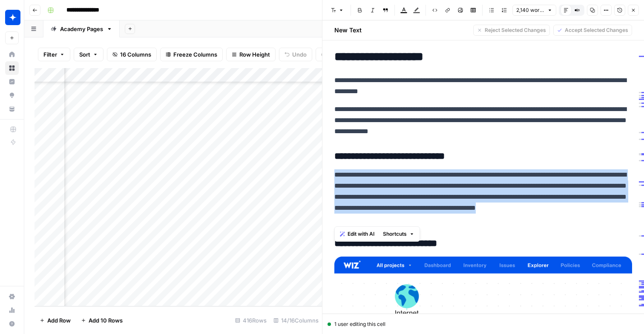  I want to click on span: Shortcuts, so click(395, 234).